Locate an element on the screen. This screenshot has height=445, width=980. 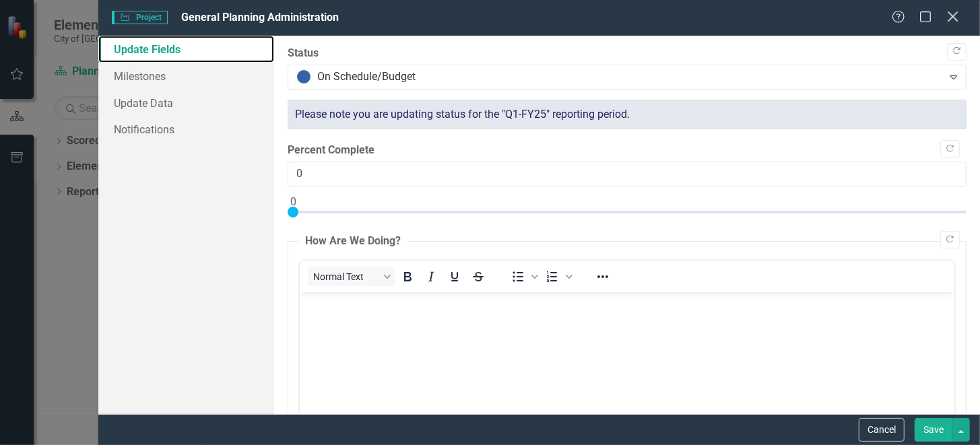
span: Project is located at coordinates (140, 17).